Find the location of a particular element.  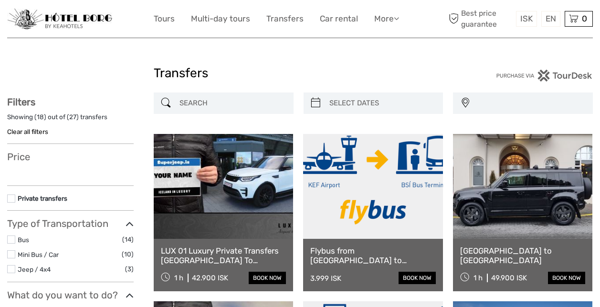

div: 42.900 ISK is located at coordinates (210, 278).